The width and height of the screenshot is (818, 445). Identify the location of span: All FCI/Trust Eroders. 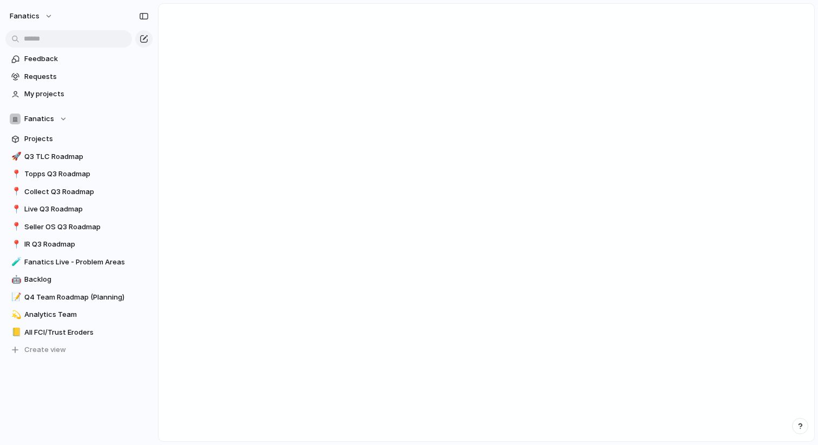
(87, 333).